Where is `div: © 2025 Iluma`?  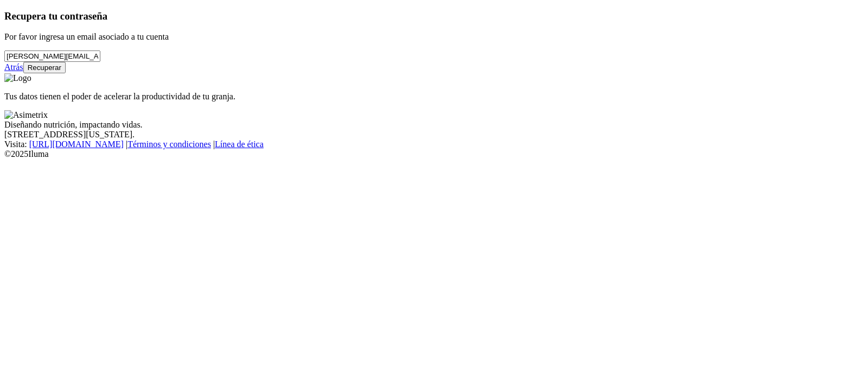 div: © 2025 Iluma is located at coordinates (434, 154).